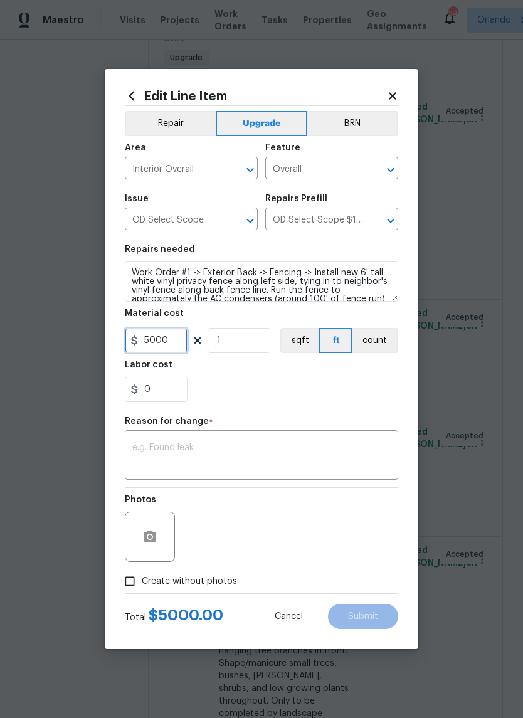 This screenshot has height=718, width=523. I want to click on span: $ 5000.00, so click(186, 616).